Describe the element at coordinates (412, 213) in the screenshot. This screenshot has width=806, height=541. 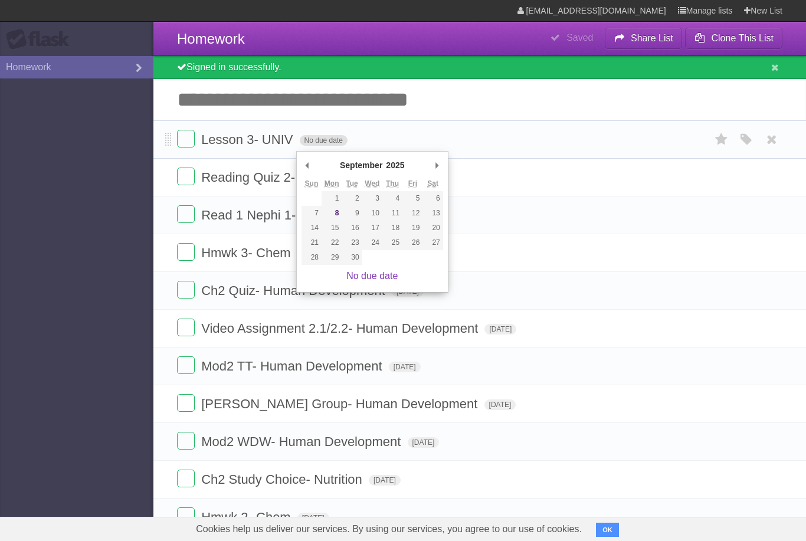
I see `button: 12` at that location.